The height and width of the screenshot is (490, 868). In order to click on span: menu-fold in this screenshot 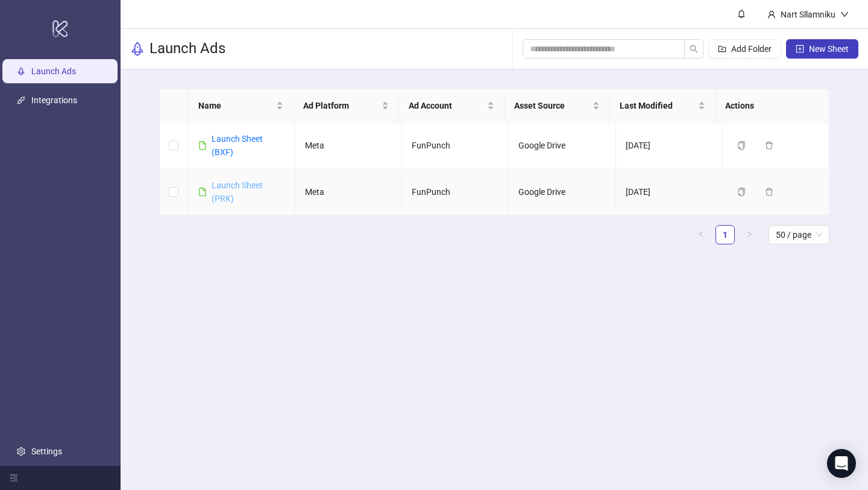, I will do `click(14, 478)`.